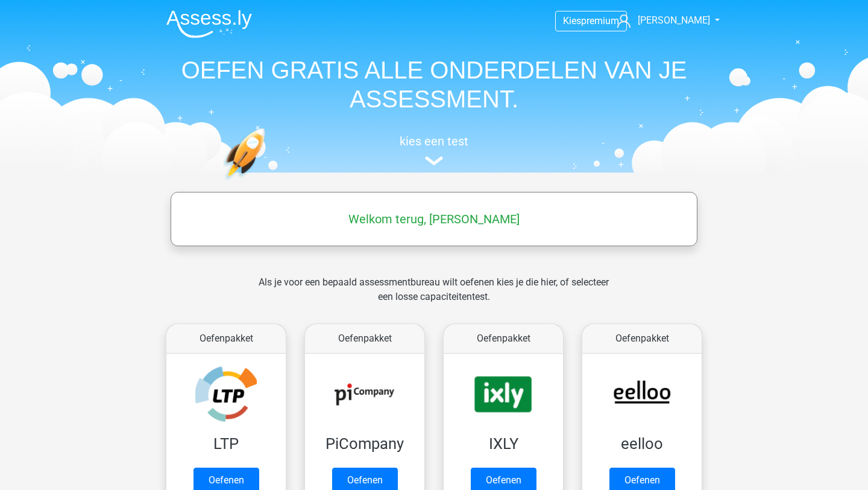 The width and height of the screenshot is (868, 490). What do you see at coordinates (434, 161) in the screenshot?
I see `img: assessment` at bounding box center [434, 161].